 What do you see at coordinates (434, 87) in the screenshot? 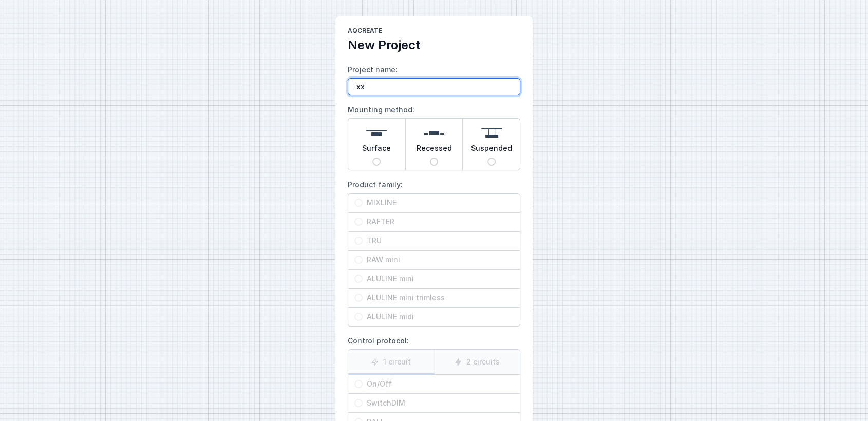
I see `input: Project name:` at bounding box center [434, 87].